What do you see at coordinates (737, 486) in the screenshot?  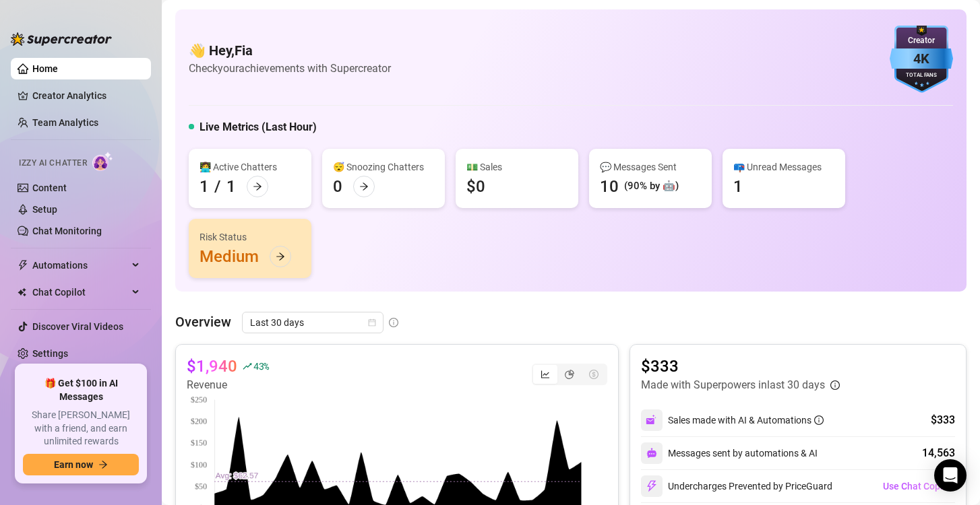 I see `div: Undercharges Prevented by PriceGuard` at bounding box center [737, 486].